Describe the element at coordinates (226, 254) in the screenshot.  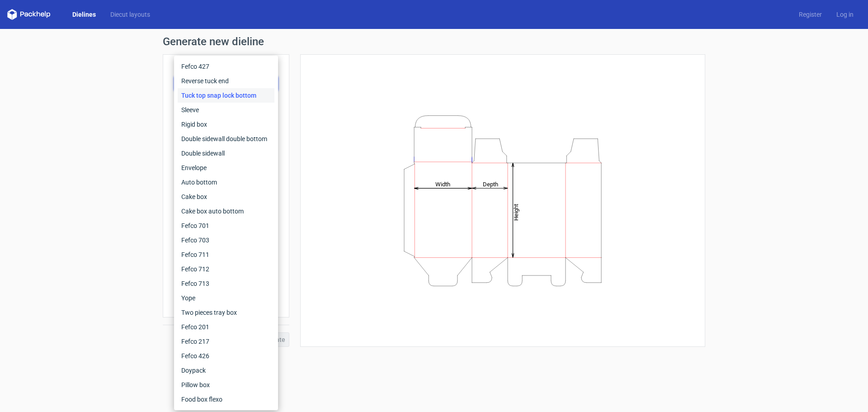
I see `div: Fefco 711` at that location.